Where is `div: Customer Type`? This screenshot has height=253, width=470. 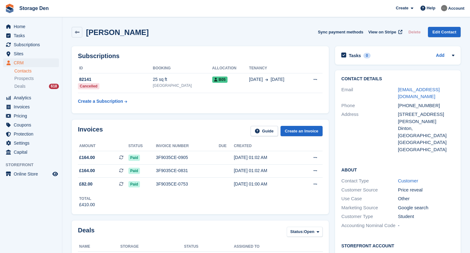
div: Customer Type is located at coordinates (370, 216).